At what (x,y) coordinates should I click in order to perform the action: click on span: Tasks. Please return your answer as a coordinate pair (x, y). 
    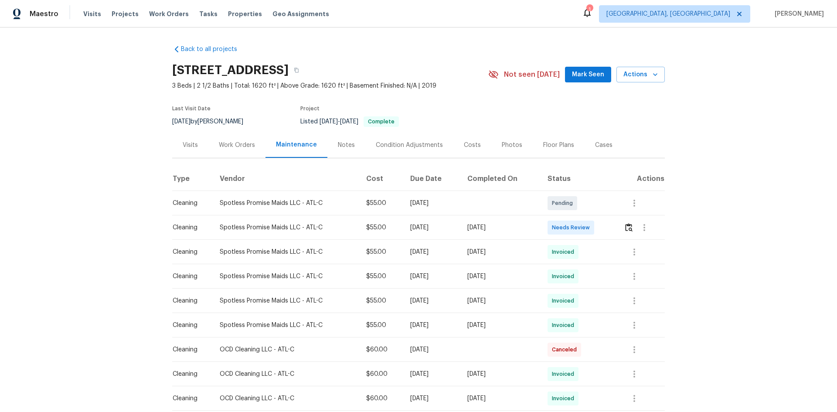
    Looking at the image, I should click on (208, 14).